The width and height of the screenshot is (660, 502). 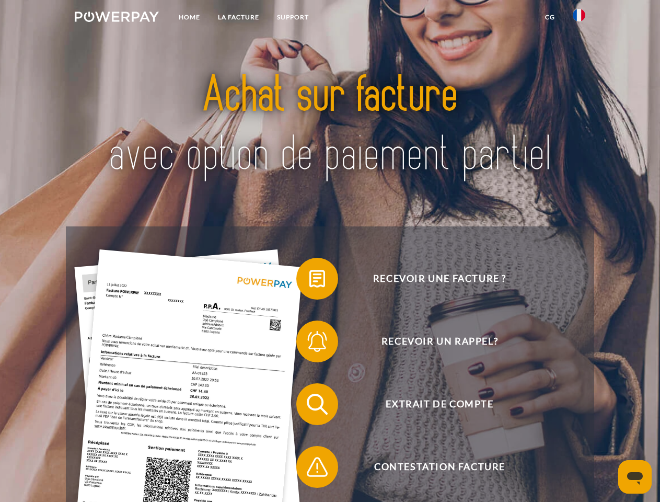 What do you see at coordinates (293, 17) in the screenshot?
I see `a: Support` at bounding box center [293, 17].